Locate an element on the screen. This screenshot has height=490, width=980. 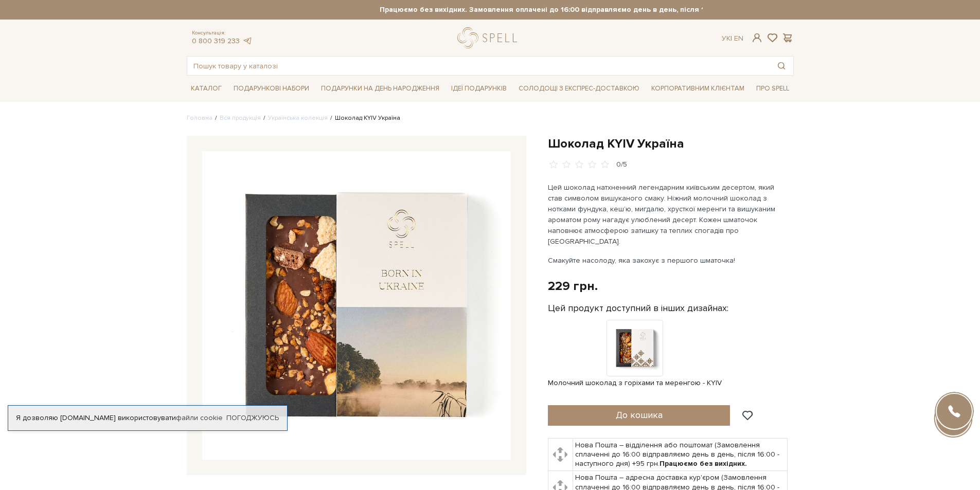
td: Нова Пошта – відділення або поштомат (Замовлення сплаченні до 16:00 відправляємо день в день, піс... is located at coordinates (680, 455).